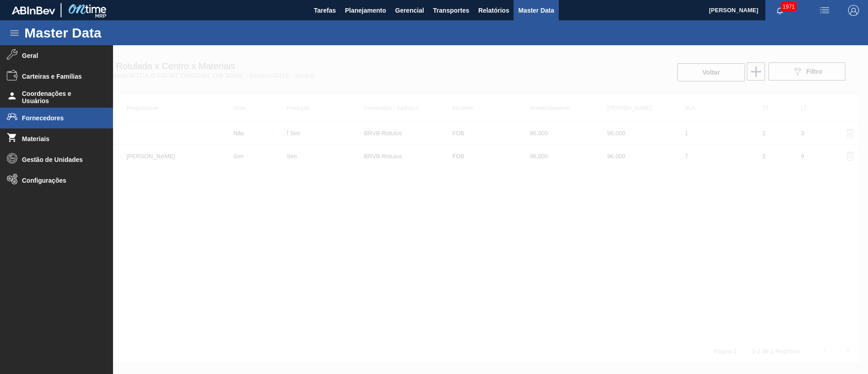 The width and height of the screenshot is (868, 374). What do you see at coordinates (366, 11) in the screenshot?
I see `span: Planejamento` at bounding box center [366, 11].